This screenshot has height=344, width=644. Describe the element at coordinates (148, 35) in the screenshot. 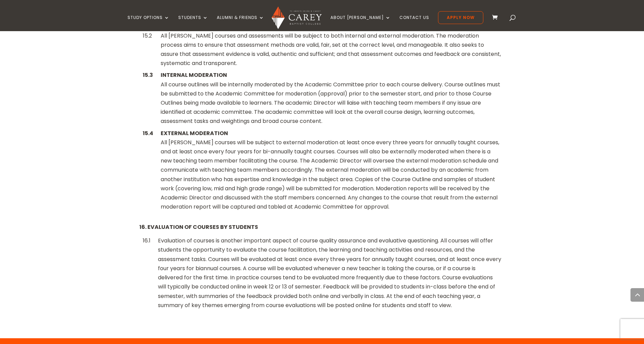

I see `div: 15.2` at that location.